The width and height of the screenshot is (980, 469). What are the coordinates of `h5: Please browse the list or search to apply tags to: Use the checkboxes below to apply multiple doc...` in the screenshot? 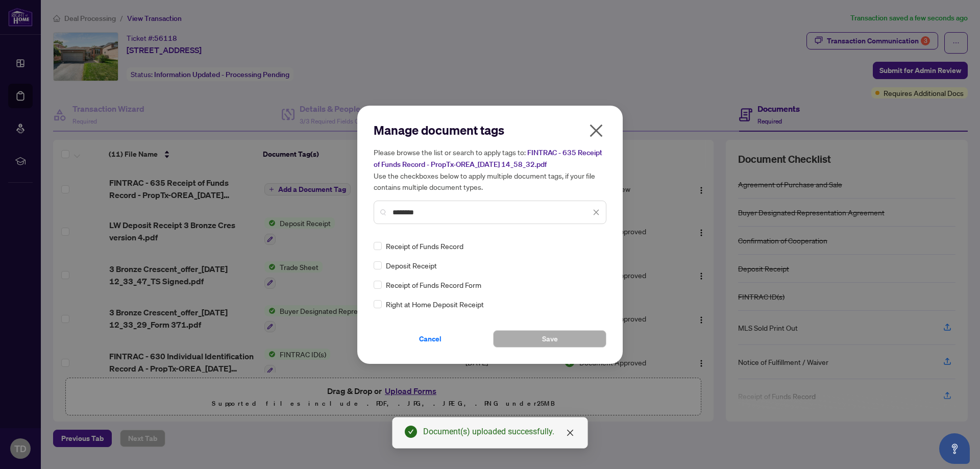 It's located at (490, 169).